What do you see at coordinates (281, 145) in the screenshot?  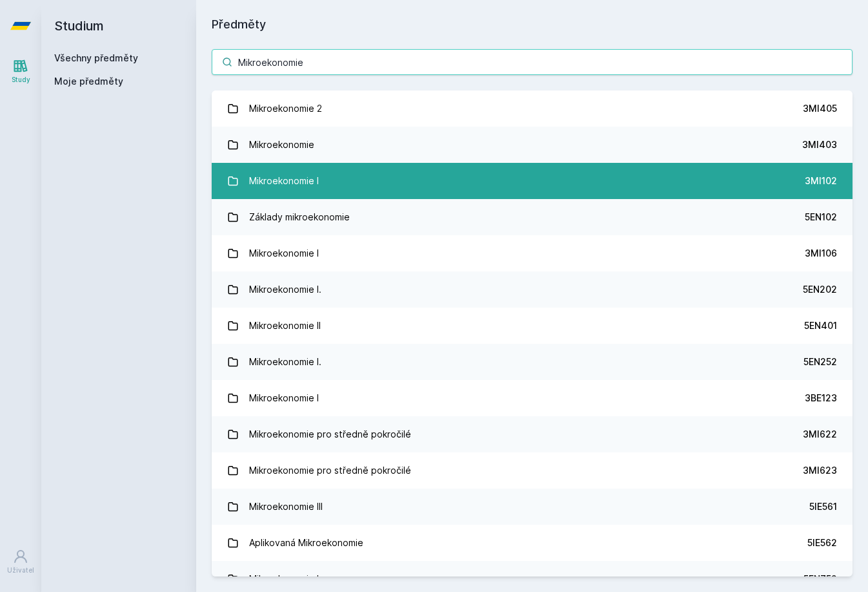 I see `div: Mikroekonomie` at bounding box center [281, 145].